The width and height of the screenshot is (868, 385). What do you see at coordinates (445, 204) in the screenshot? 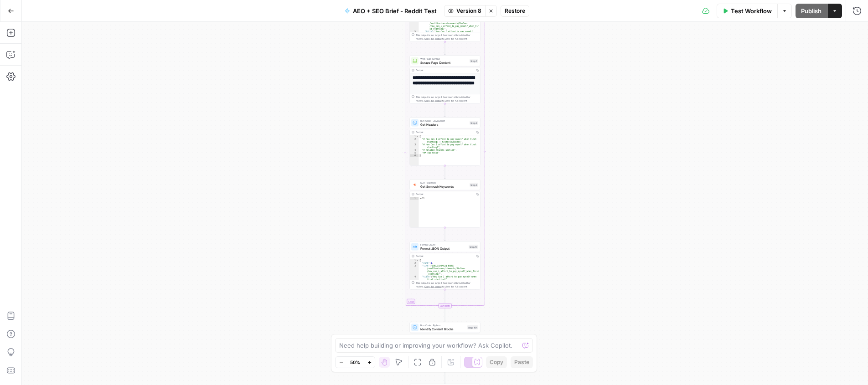
I see `div: SEO ResearchGet Semrush KeywordsStep 9Outputnull` at bounding box center [445, 204].